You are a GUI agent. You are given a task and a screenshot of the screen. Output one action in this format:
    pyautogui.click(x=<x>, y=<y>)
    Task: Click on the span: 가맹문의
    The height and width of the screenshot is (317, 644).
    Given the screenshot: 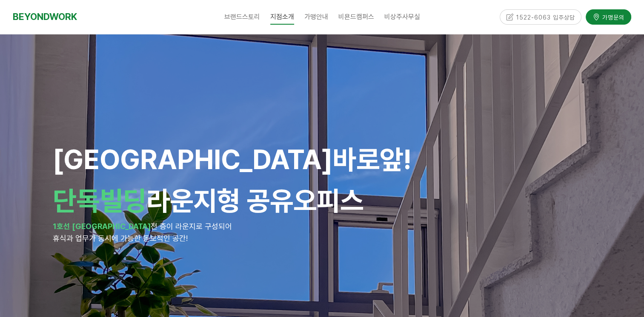 What is the action you would take?
    pyautogui.click(x=611, y=17)
    